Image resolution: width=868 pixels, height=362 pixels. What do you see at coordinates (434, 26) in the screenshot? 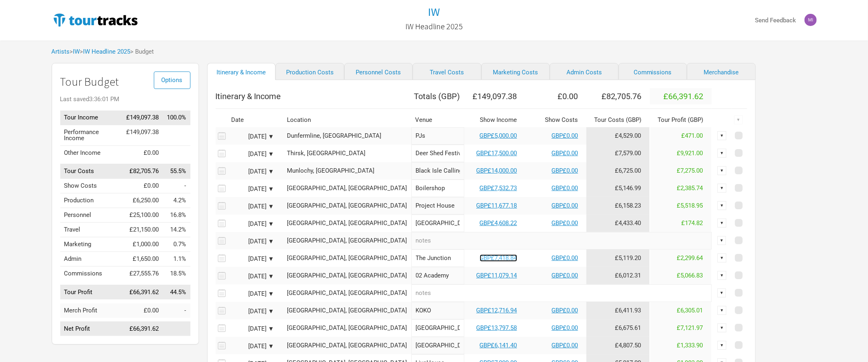
I see `h2: IW Headline 2025` at bounding box center [434, 26].